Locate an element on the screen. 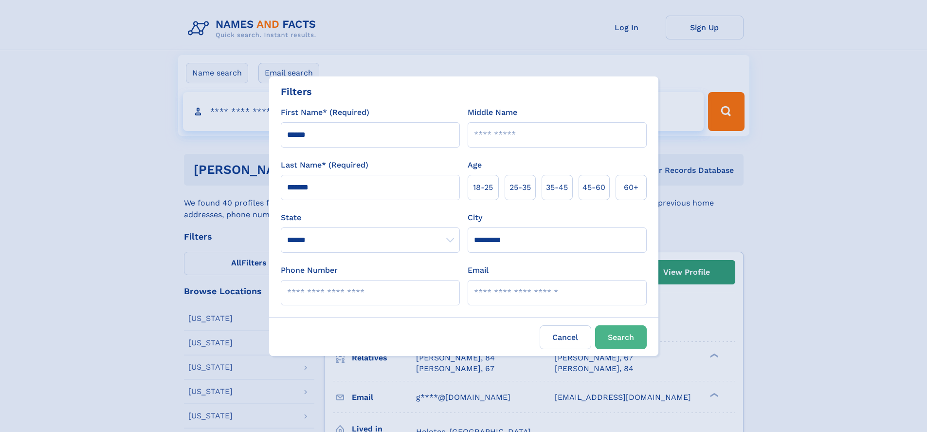  label: Phone Number is located at coordinates (309, 270).